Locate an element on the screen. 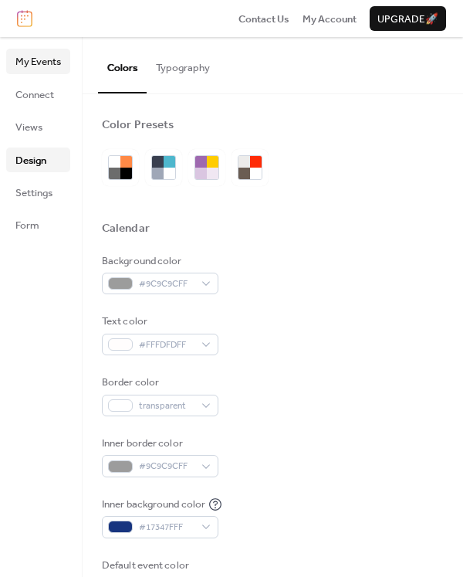 This screenshot has width=463, height=577. span: My Events is located at coordinates (38, 62).